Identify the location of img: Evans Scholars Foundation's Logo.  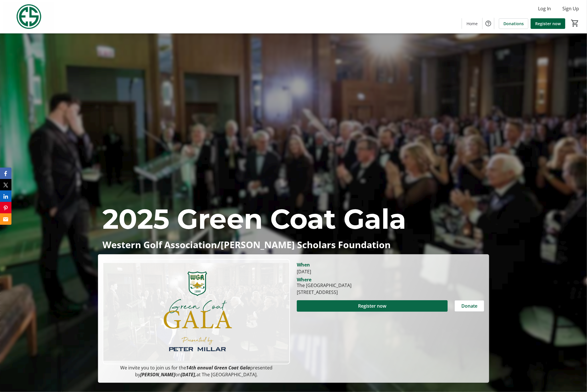
(29, 17).